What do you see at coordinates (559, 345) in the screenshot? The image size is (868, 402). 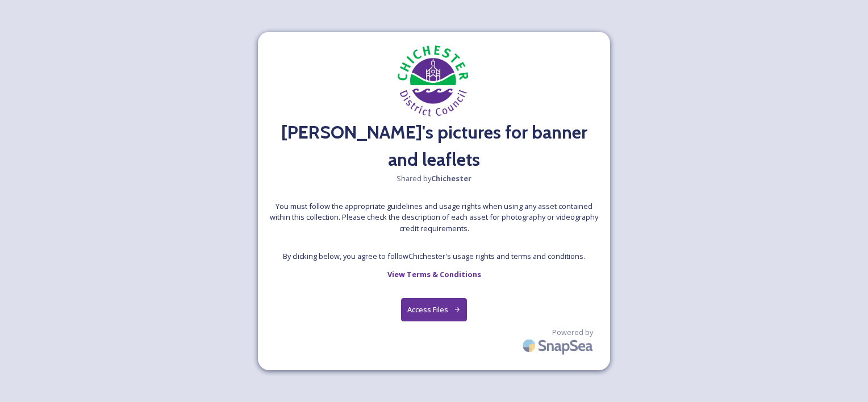 I see `img: SnapSea Logo` at bounding box center [559, 345].